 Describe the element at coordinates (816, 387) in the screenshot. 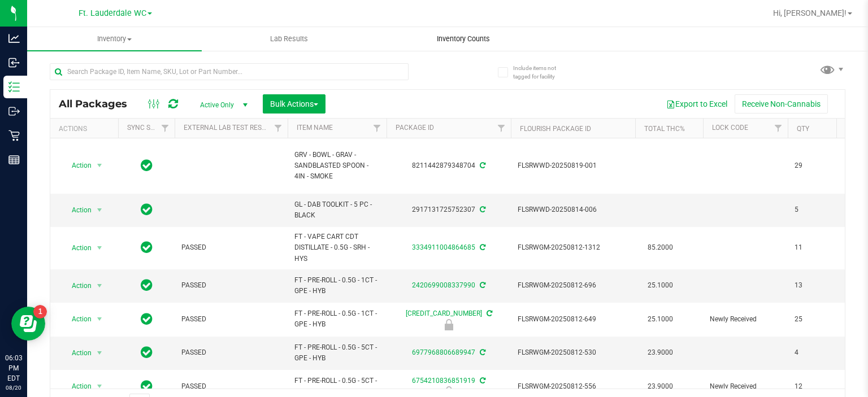

I see `span: 12` at that location.